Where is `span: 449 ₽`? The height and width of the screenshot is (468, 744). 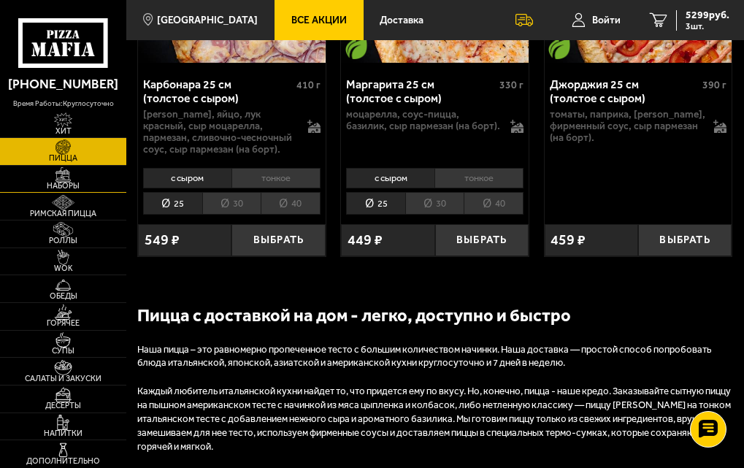 span: 449 ₽ is located at coordinates (365, 240).